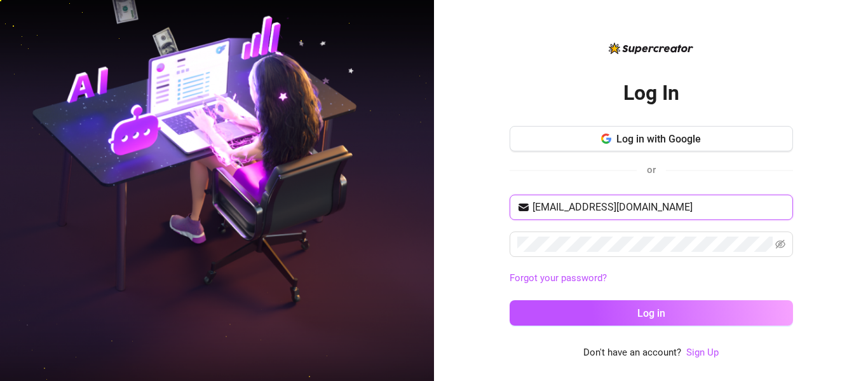 The width and height of the screenshot is (868, 381). What do you see at coordinates (651, 93) in the screenshot?
I see `h2: Log In` at bounding box center [651, 93].